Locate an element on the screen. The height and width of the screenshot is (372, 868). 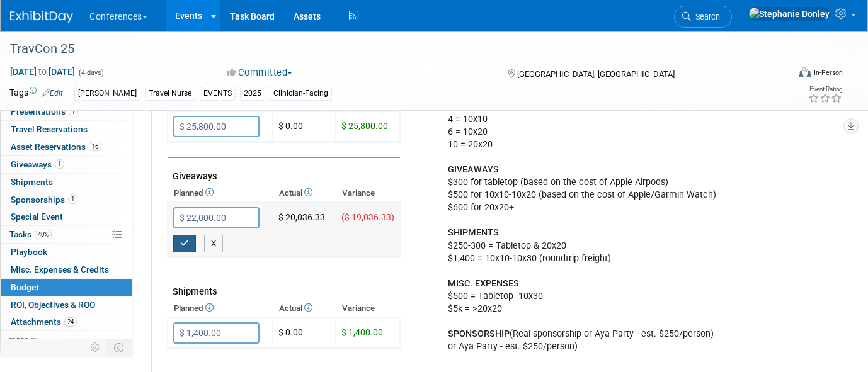
td: Toggle Event Tabs is located at coordinates (119, 347).